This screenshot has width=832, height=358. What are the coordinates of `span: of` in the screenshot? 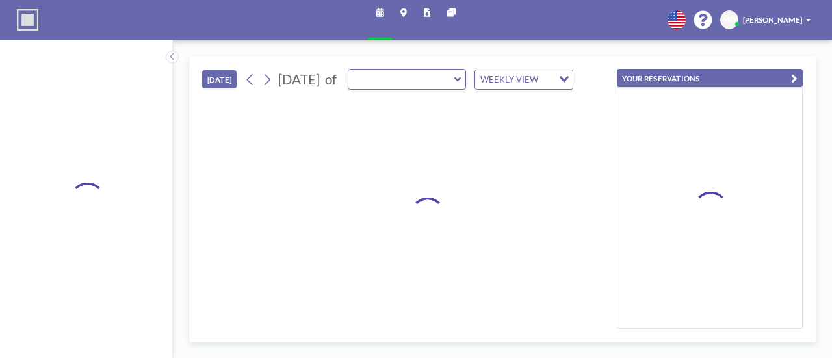 It's located at (331, 80).